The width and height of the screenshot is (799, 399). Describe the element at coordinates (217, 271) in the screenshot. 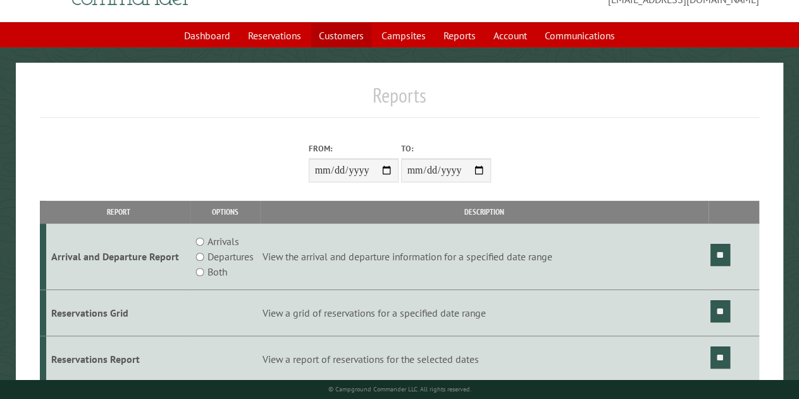

I see `label: Both` at that location.